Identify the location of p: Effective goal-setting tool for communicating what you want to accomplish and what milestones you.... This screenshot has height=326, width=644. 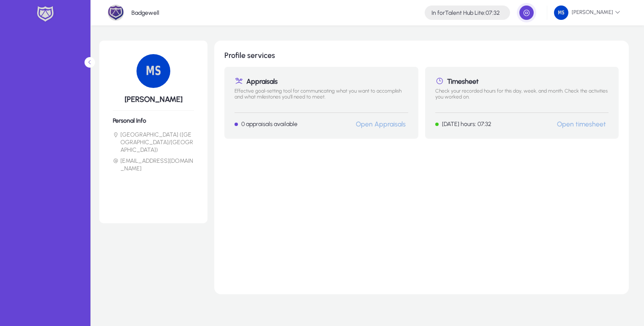
(321, 97).